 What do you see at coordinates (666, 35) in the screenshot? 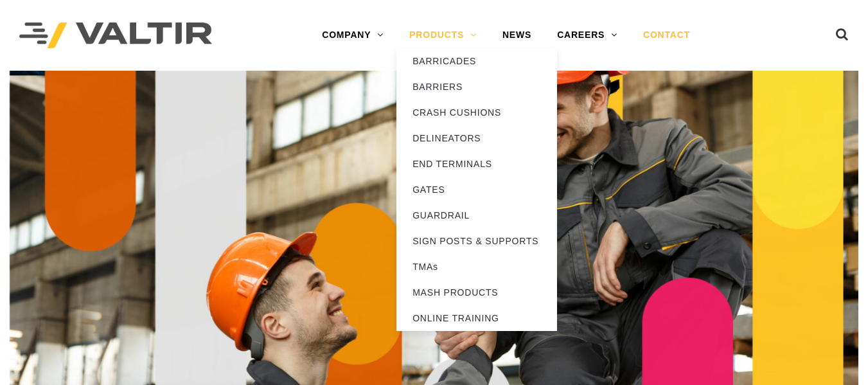
I see `a: CONTACT` at bounding box center [666, 35].